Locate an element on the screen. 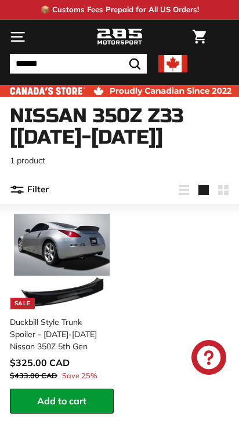  div: Sale is located at coordinates (23, 304).